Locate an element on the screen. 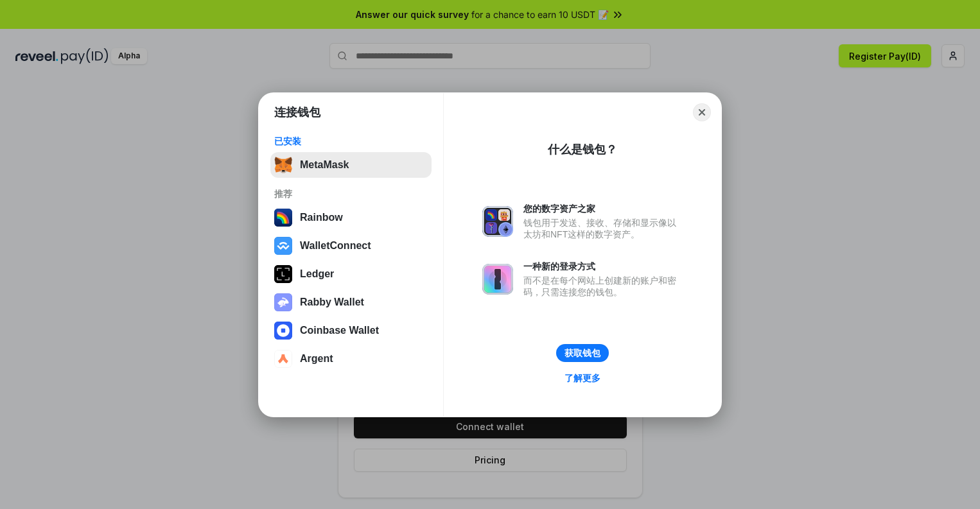 This screenshot has width=980, height=509. img: svg+xml,%3Csvg%20xmlns%3D%22http%3A%2F%2Fwww.w3.org%2F2000%2Fsvg%22%20width%3D%2228%22%20height%3... is located at coordinates (283, 274).